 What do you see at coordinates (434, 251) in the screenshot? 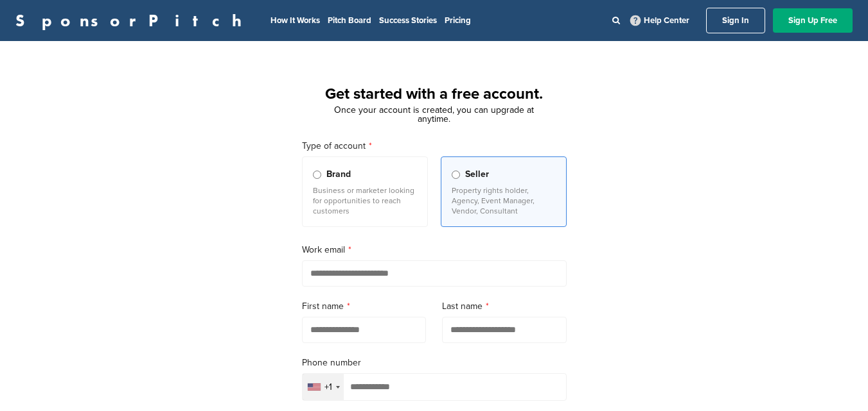
I see `label: Work email` at bounding box center [434, 251].